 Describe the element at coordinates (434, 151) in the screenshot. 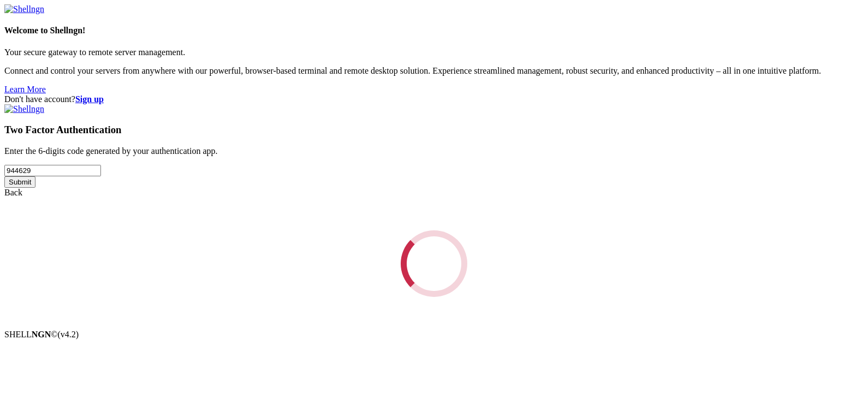

I see `p: Enter the 6-digits code generated by your authentication app.` at that location.